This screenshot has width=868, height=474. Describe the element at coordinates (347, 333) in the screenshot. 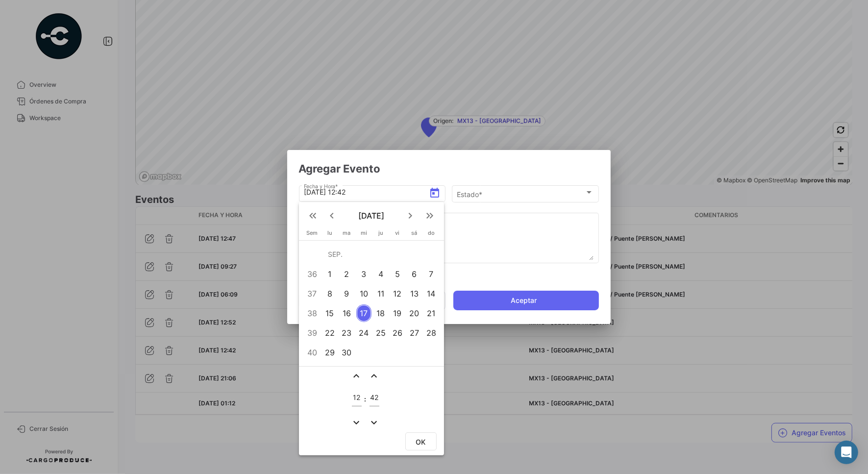

I see `td: 23 de septiembre de 2025` at that location.